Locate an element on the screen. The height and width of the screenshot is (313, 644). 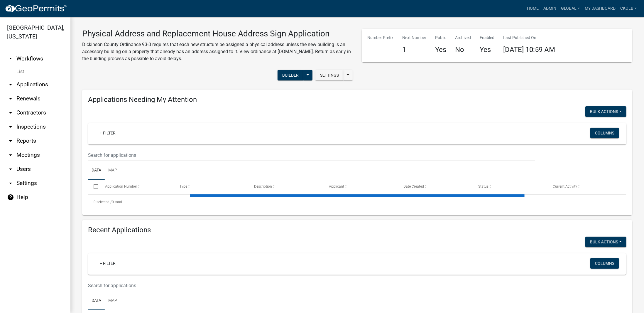
a: Home is located at coordinates (533, 8).